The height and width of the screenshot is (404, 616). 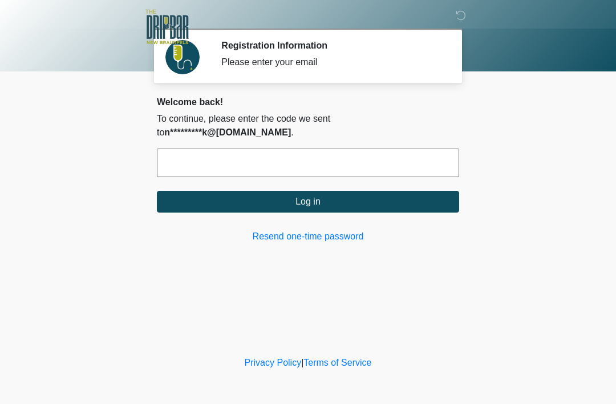 What do you see at coordinates (332, 62) in the screenshot?
I see `div: Please enter your email` at bounding box center [332, 62].